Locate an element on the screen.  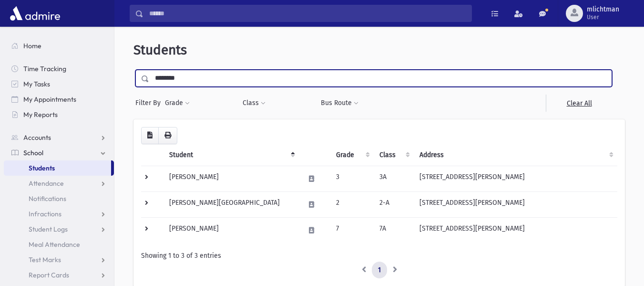
td: 7A is located at coordinates (394, 230).